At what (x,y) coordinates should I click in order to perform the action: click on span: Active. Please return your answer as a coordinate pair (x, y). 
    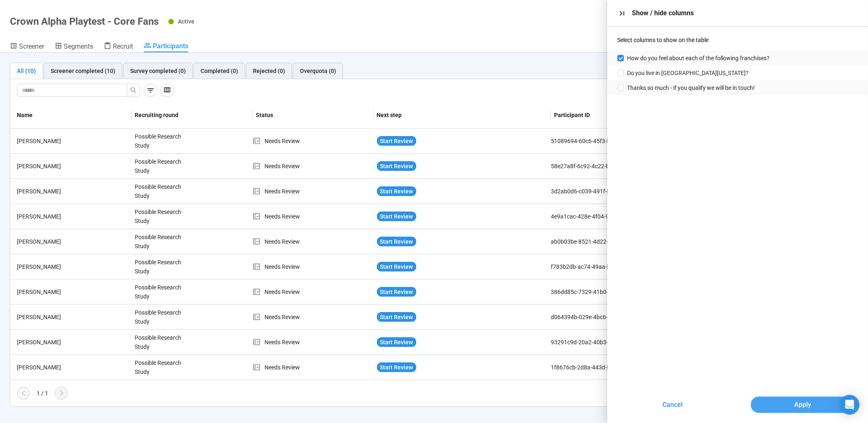
    Looking at the image, I should click on (186, 22).